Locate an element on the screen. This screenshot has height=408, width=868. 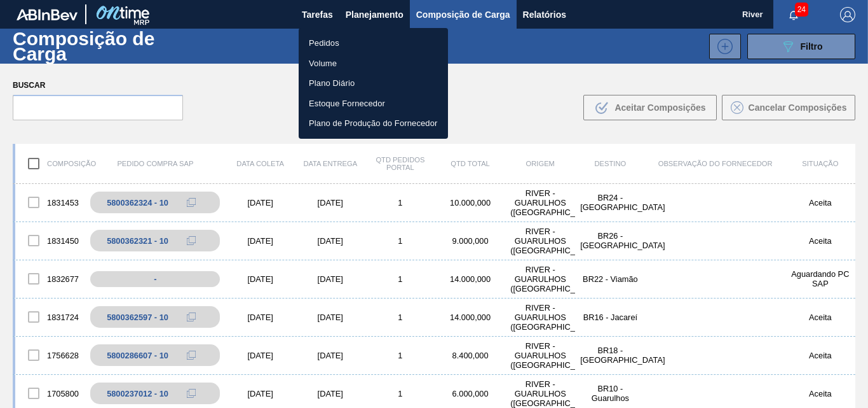
a: Volume is located at coordinates (373, 64).